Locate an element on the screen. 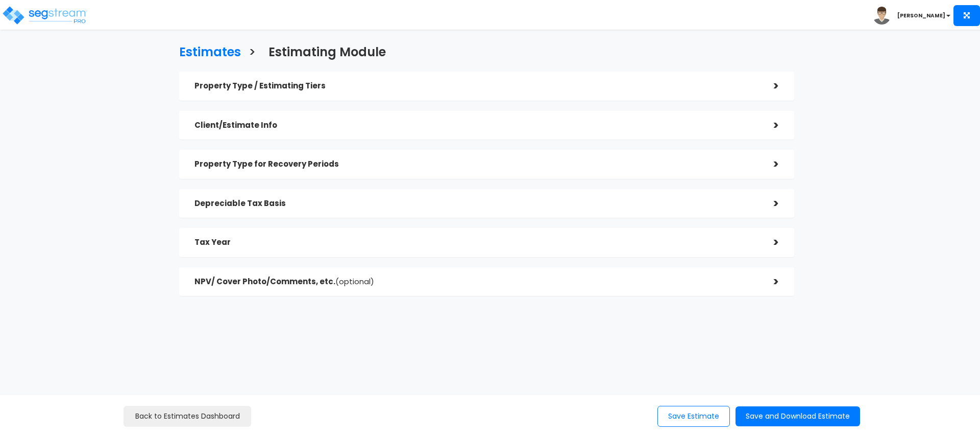 The image size is (980, 435). button: Save Estimate is located at coordinates (694, 415).